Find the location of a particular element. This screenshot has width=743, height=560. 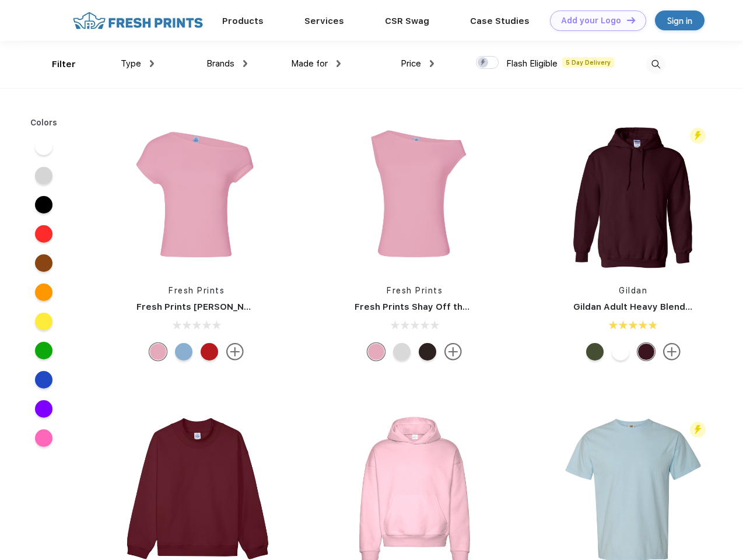

div: Filter is located at coordinates (63, 64).